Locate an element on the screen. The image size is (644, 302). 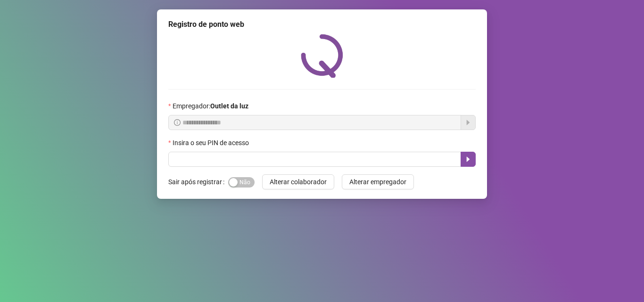
span: Alterar colaborador is located at coordinates (298, 182).